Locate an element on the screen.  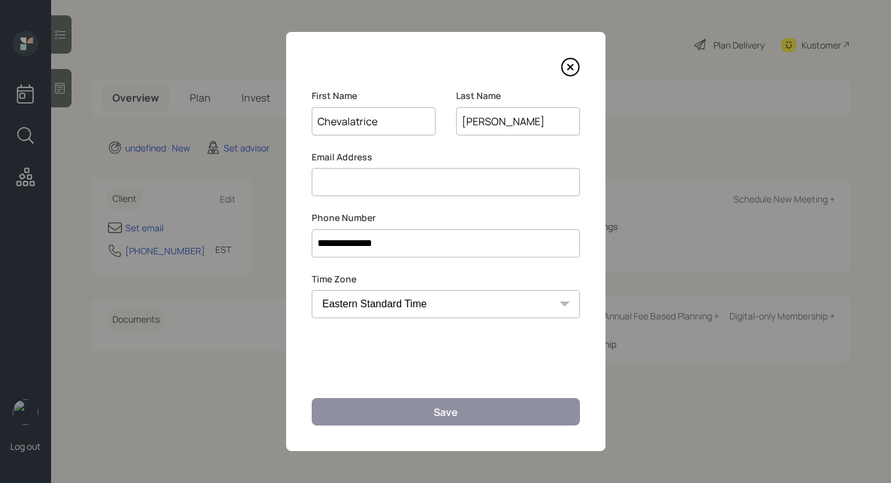
div: Save is located at coordinates (446, 412).